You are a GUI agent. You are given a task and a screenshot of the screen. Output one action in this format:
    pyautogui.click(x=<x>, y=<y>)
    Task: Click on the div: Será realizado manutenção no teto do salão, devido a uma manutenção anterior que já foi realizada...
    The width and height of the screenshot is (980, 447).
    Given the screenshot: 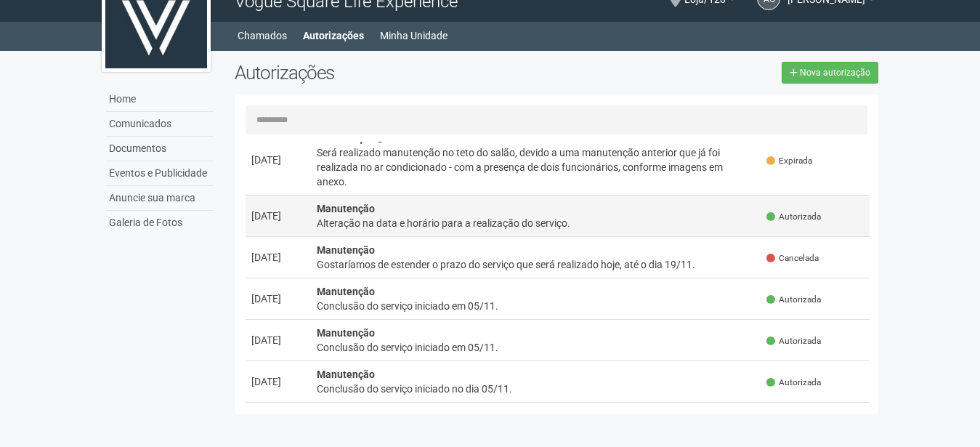 What is the action you would take?
    pyautogui.click(x=536, y=167)
    